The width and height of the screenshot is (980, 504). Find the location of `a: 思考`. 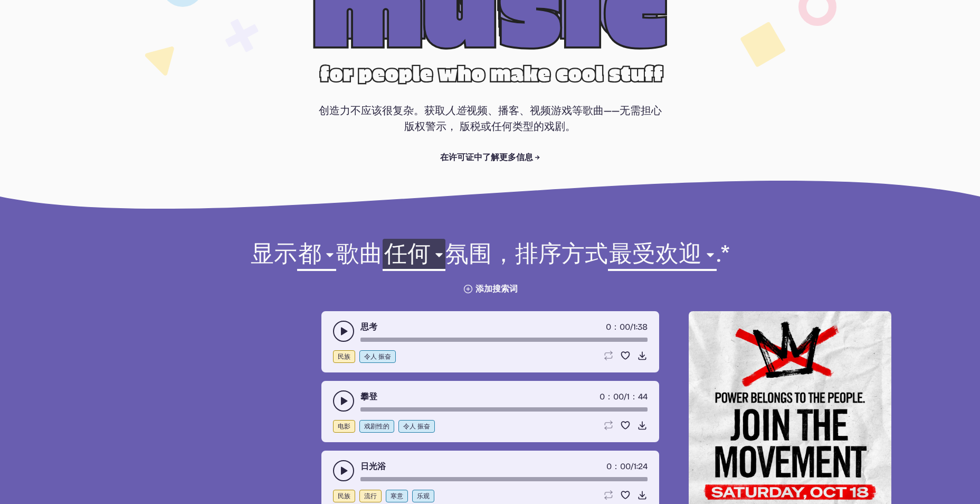

a: 思考 is located at coordinates (368, 327).